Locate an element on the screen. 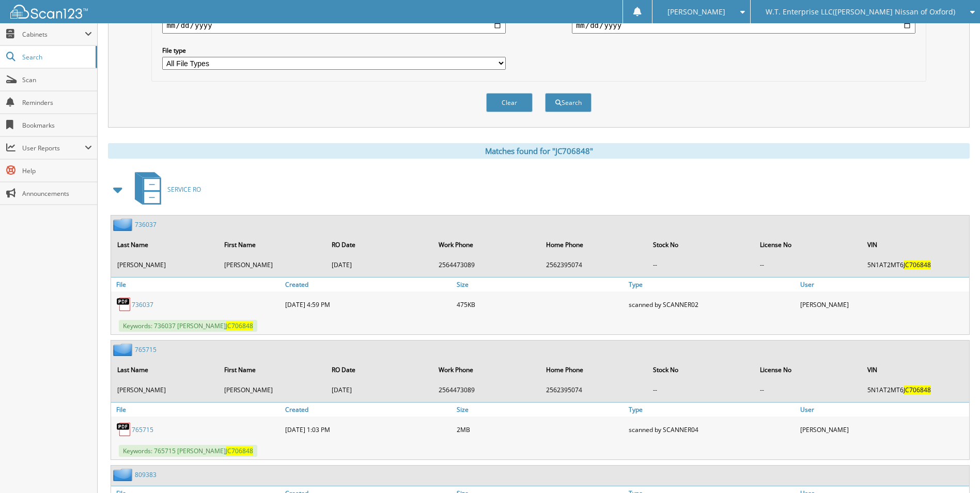 This screenshot has width=980, height=493. span: Scan is located at coordinates (57, 79).